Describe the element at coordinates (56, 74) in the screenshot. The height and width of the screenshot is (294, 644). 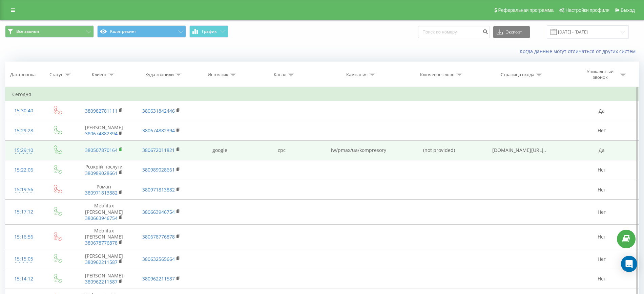
I see `div: Статус` at that location.